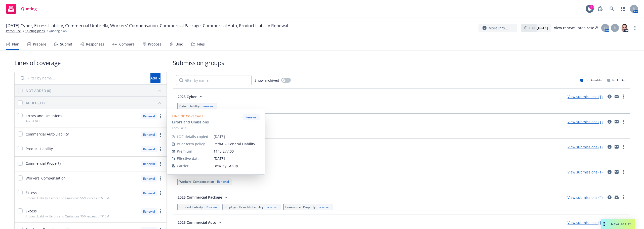  Describe the element at coordinates (39, 149) in the screenshot. I see `span: Product Liability` at that location.